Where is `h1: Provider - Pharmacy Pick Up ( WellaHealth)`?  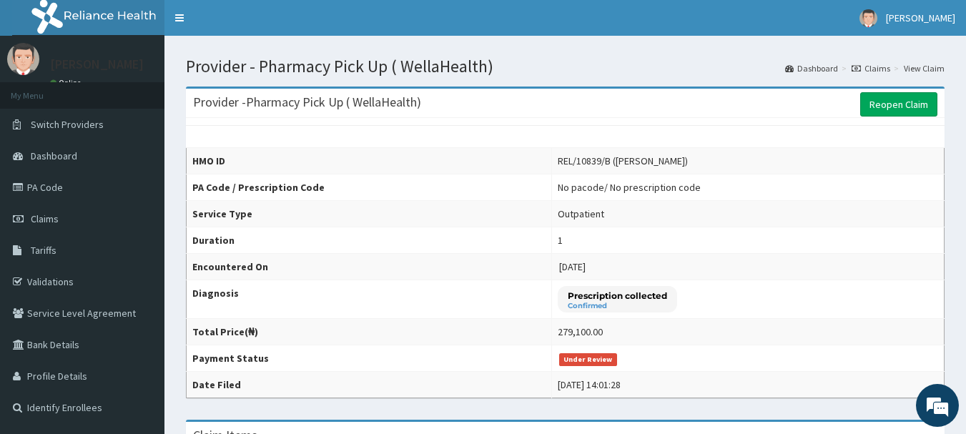
h1: Provider - Pharmacy Pick Up ( WellaHealth) is located at coordinates (565, 67).